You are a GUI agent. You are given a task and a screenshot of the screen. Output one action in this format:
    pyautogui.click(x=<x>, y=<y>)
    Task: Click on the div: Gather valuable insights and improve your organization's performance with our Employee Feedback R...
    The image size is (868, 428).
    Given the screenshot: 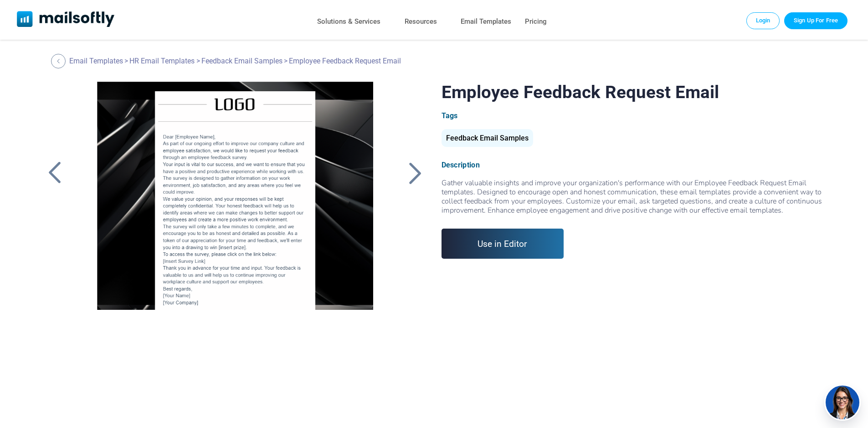 What is the action you would take?
    pyautogui.click(x=633, y=196)
    